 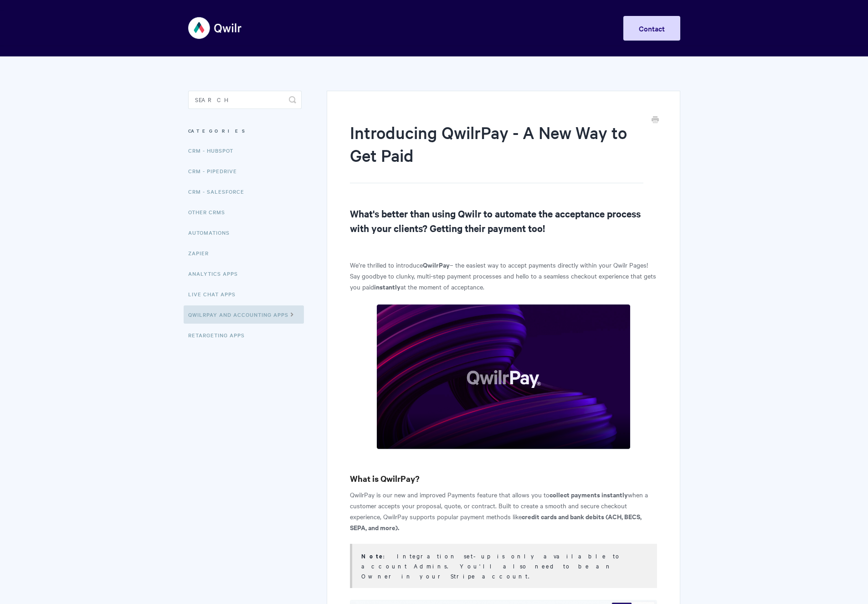 I want to click on a: Print this Article, so click(x=655, y=120).